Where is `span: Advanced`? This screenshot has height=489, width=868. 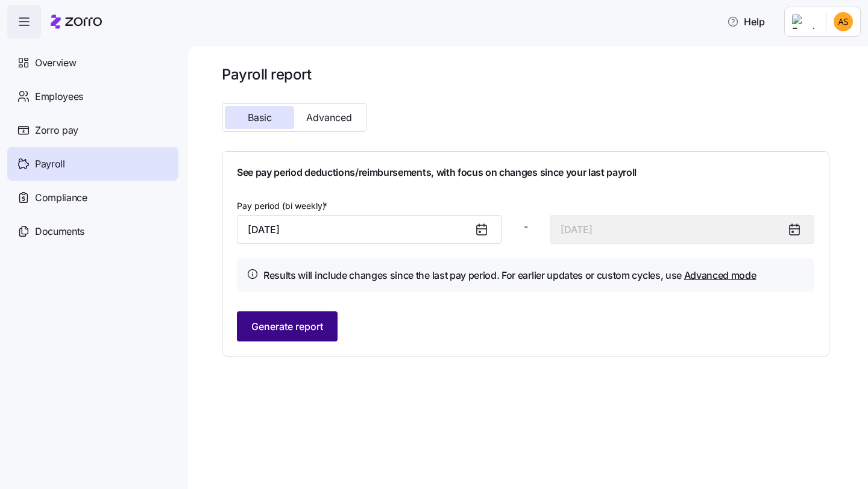 span: Advanced is located at coordinates (329, 118).